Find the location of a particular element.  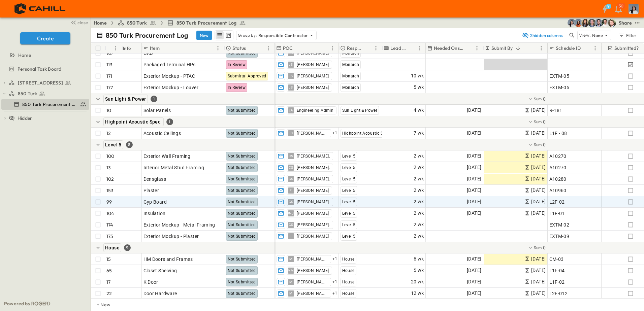

span: 6 wk is located at coordinates (418, 259).